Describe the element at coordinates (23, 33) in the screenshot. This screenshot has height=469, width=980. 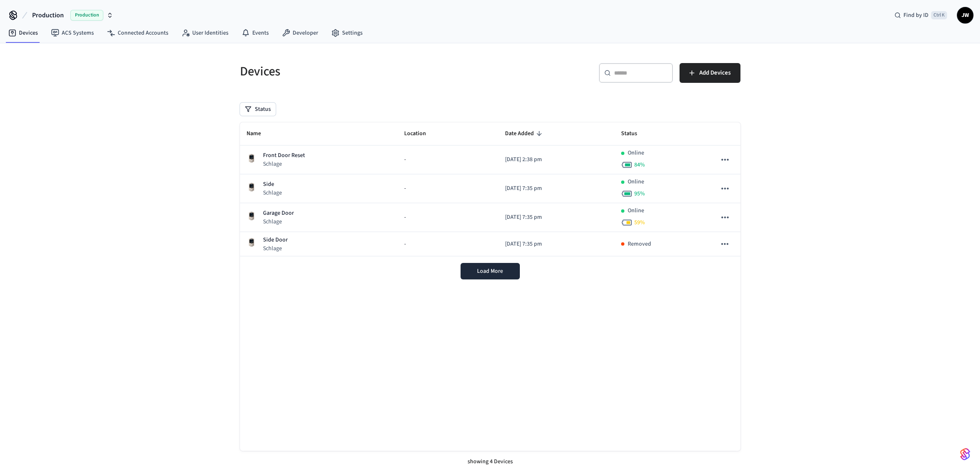
I see `a: Devices` at that location.